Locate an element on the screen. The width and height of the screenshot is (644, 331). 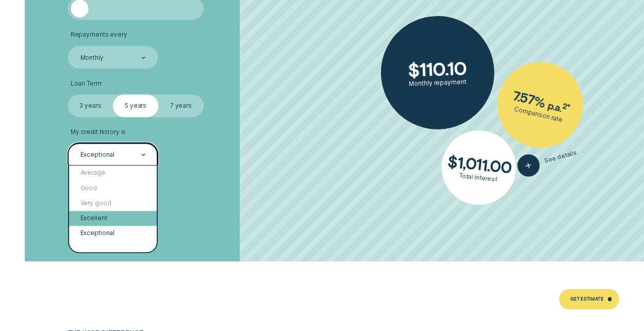
label: 5 years is located at coordinates (136, 106).